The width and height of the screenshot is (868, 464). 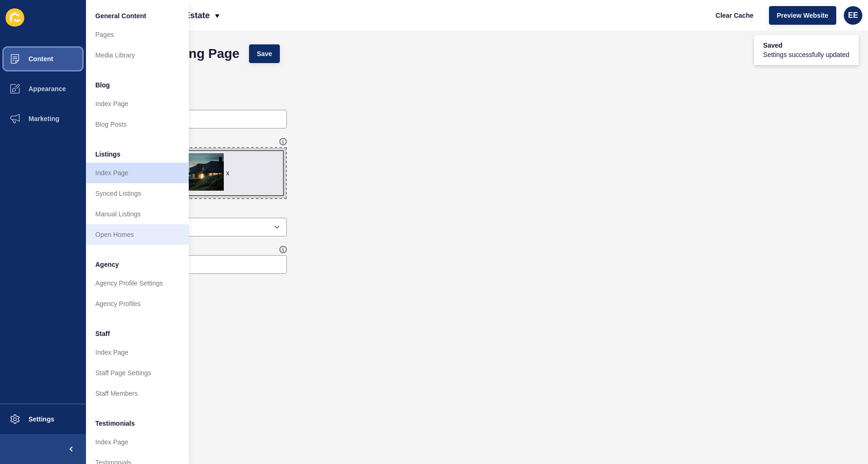 What do you see at coordinates (115, 423) in the screenshot?
I see `span: Testimonials` at bounding box center [115, 423].